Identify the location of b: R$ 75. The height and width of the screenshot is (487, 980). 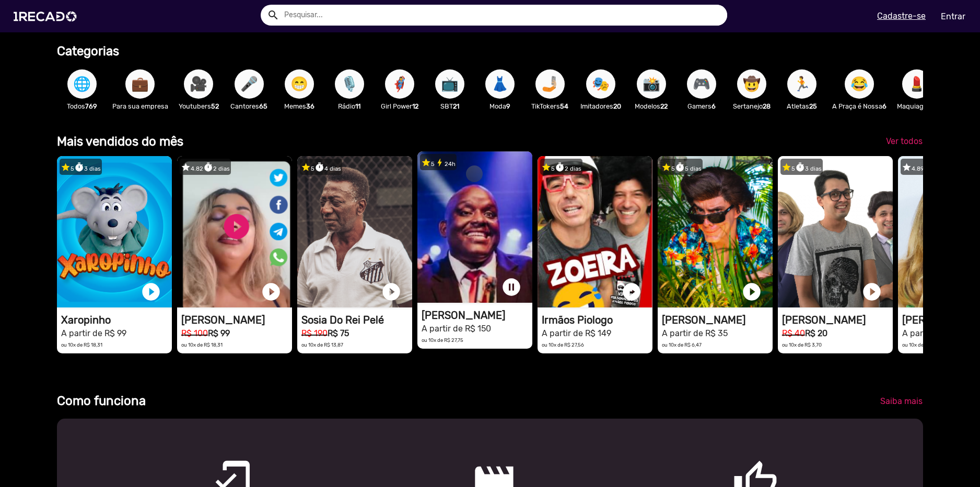
(338, 333).